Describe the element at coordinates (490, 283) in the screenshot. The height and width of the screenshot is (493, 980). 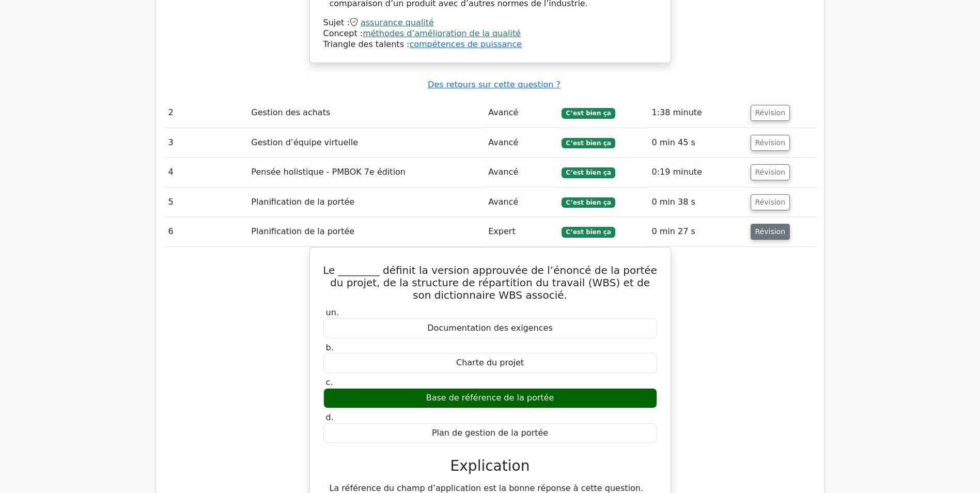
I see `h5: Le ________ définit la version approuvée de l’énoncé de la portée du projet, de la structure de r...` at that location.